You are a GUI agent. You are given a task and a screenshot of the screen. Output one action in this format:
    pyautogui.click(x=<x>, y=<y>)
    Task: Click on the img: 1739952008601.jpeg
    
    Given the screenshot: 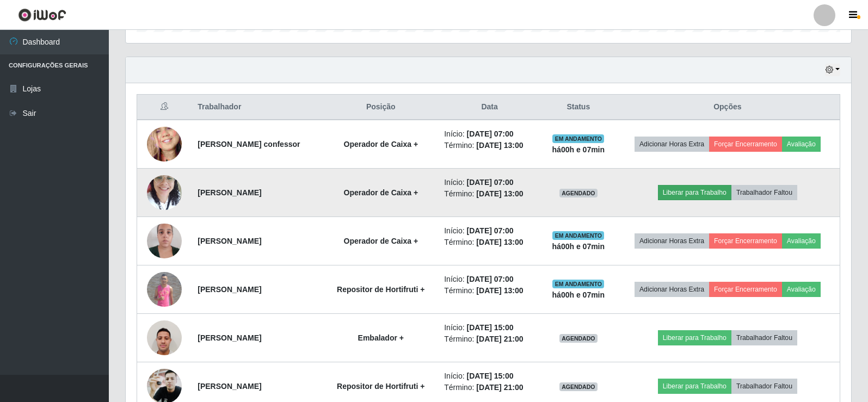 What is the action you would take?
    pyautogui.click(x=165, y=192)
    